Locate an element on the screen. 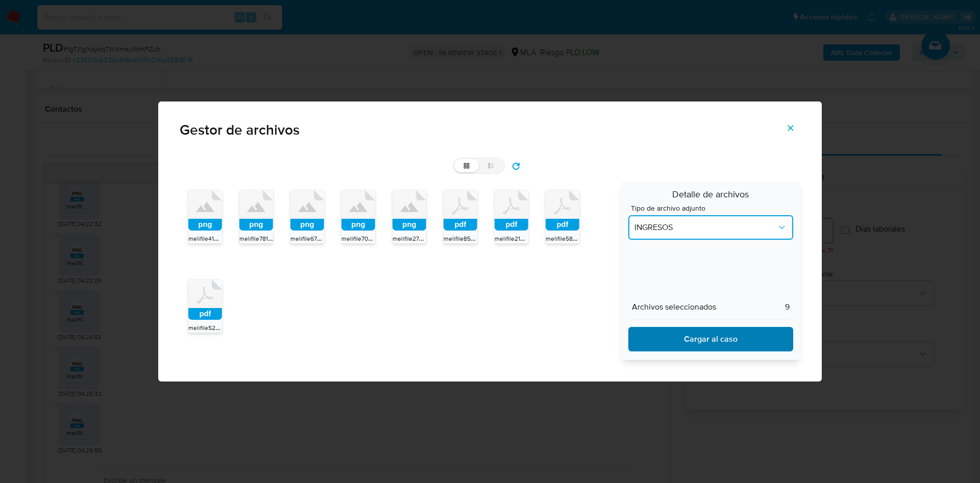  span: melifile679173172552738812.png is located at coordinates (336, 238).